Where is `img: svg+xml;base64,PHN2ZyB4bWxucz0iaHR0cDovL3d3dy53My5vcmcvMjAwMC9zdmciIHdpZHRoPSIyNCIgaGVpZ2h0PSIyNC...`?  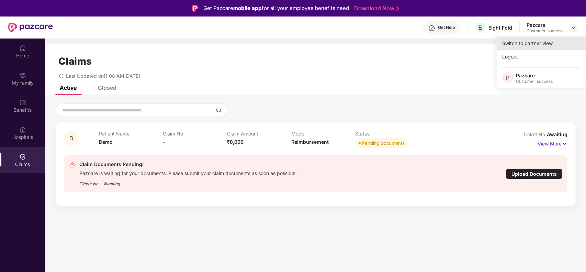 img: svg+xml;base64,PHN2ZyB4bWxucz0iaHR0cDovL3d3dy53My5vcmcvMjAwMC9zdmciIHdpZHRoPSIyNCIgaGVpZ2h0PSIyNC... is located at coordinates (72, 165).